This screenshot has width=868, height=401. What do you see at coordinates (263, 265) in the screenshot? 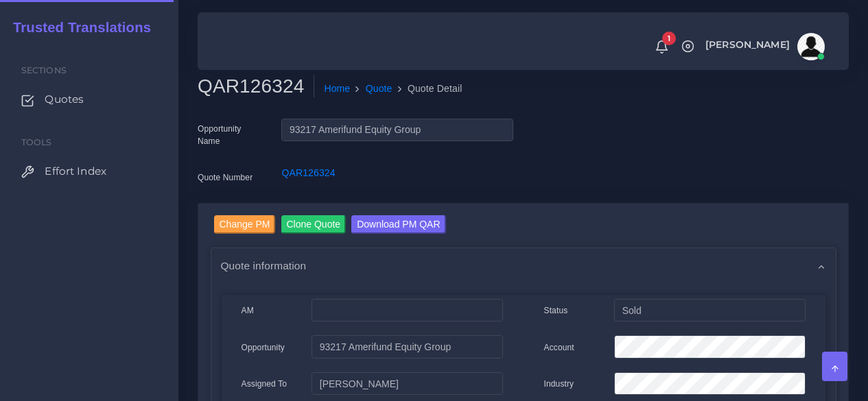
I see `span: Quote information` at bounding box center [263, 265].